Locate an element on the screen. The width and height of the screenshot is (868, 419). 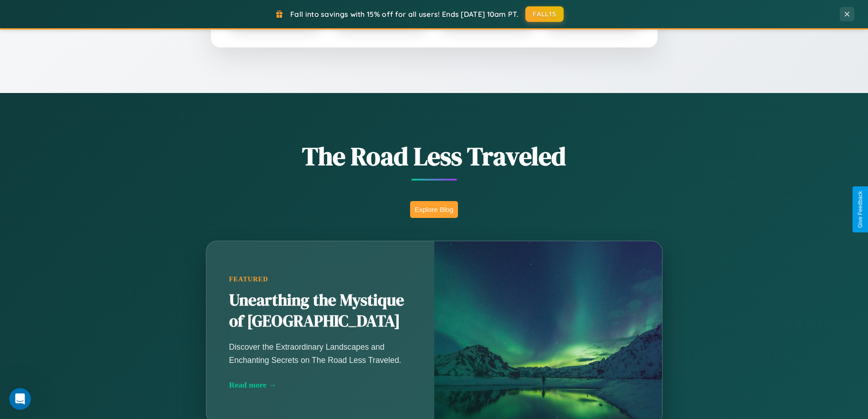
div: Featured is located at coordinates (320, 279).